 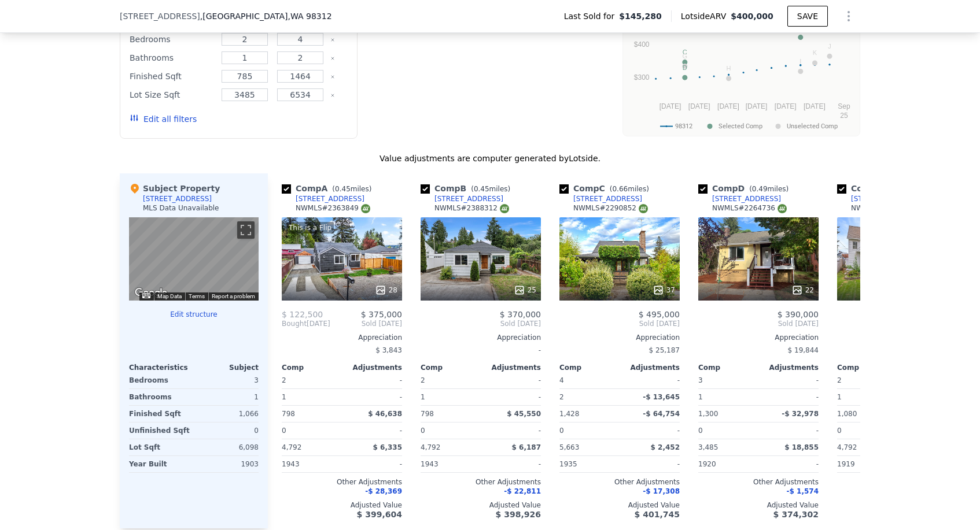 What do you see at coordinates (522, 492) in the screenshot?
I see `span: -$ 22,811` at bounding box center [522, 492].